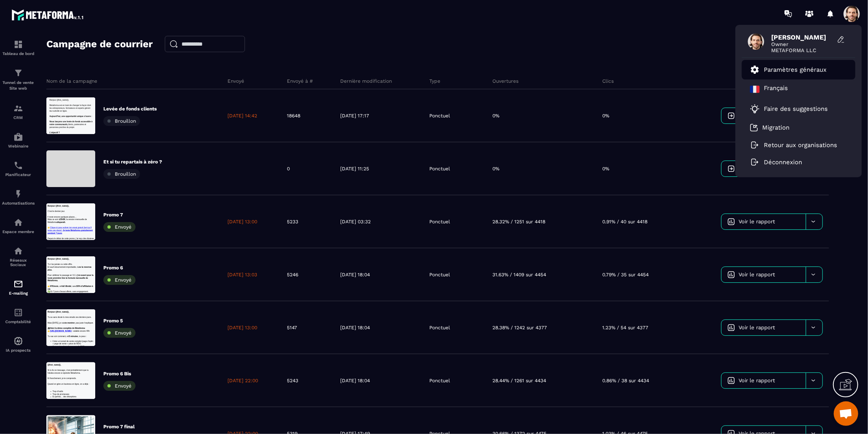  I want to click on p: Promo 6 Bis, so click(119, 373).